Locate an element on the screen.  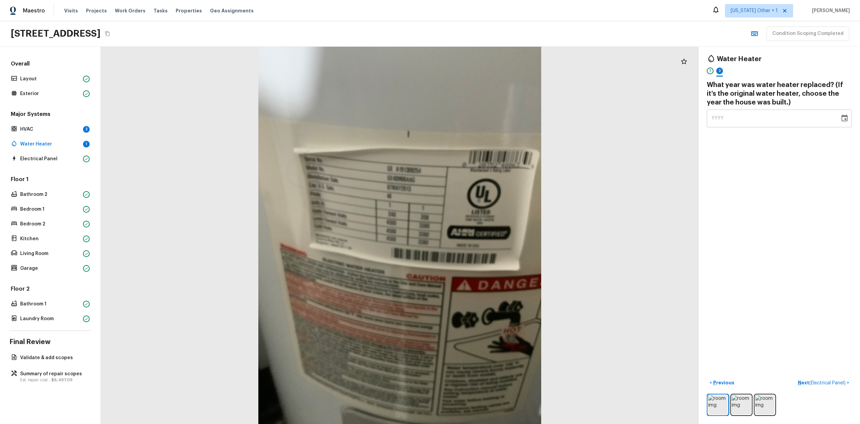
span: $6,497.09 is located at coordinates (62, 380).